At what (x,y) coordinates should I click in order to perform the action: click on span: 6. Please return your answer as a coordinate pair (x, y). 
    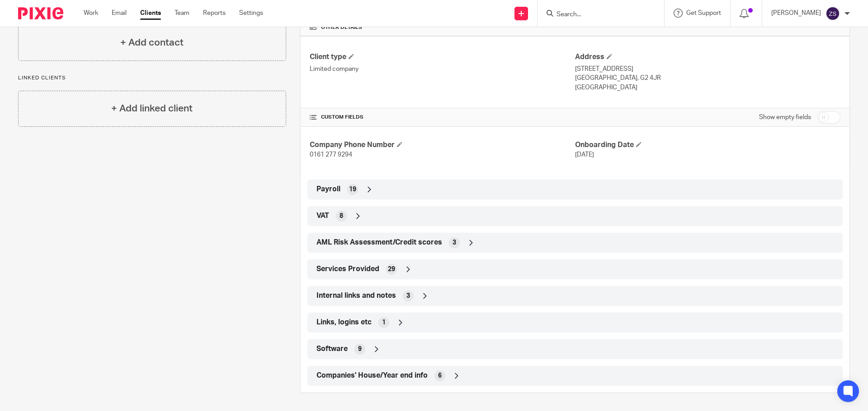
    Looking at the image, I should click on (440, 376).